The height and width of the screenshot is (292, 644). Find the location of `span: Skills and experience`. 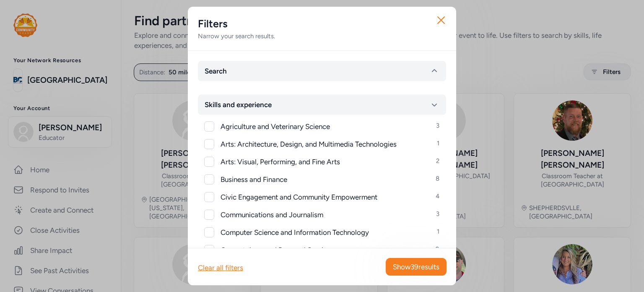

span: Skills and experience is located at coordinates (238, 105).